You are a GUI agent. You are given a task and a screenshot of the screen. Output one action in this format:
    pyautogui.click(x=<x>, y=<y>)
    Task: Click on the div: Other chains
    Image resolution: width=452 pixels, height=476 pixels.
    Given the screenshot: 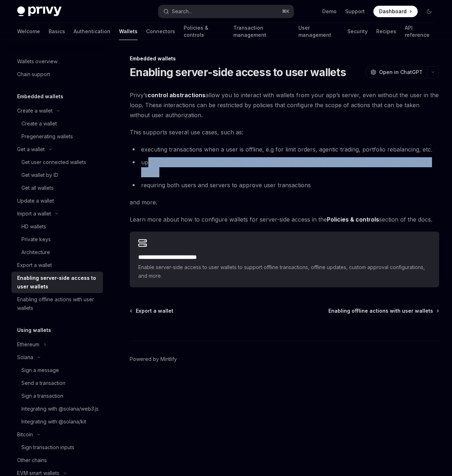 What is the action you would take?
    pyautogui.click(x=32, y=460)
    